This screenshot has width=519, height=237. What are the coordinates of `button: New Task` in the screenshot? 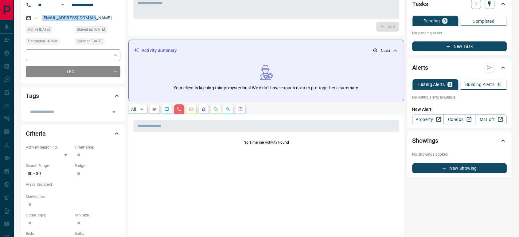 It's located at (459, 46).